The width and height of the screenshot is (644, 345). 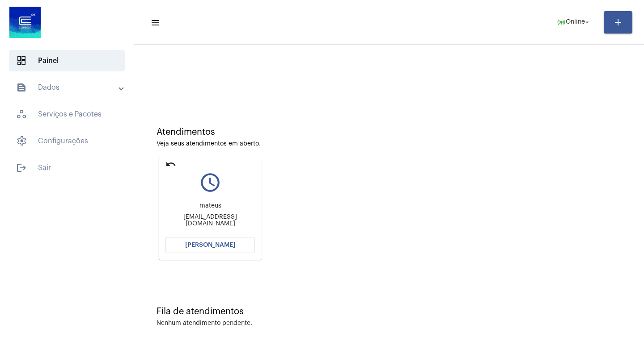 I want to click on mat-panel-title: Dados, so click(x=67, y=88).